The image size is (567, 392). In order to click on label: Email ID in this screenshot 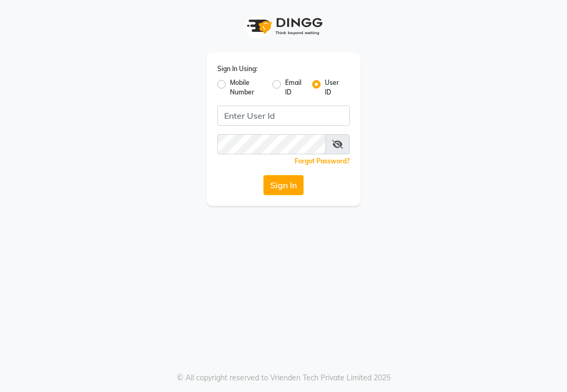, I will do `click(294, 88)`.